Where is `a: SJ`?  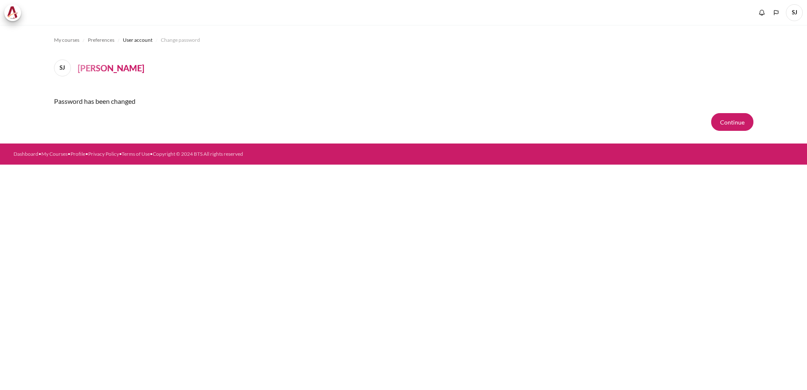 a: SJ is located at coordinates (64, 68).